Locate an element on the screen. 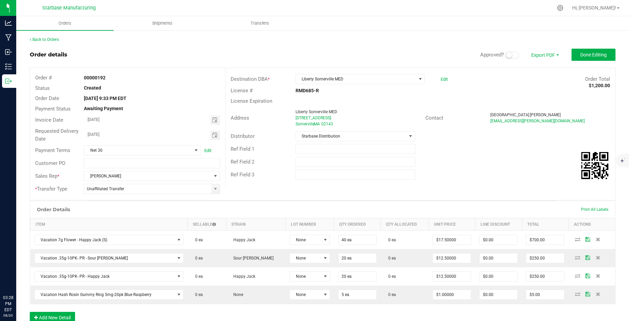 The image size is (629, 321). span: Order Total is located at coordinates (597, 79).